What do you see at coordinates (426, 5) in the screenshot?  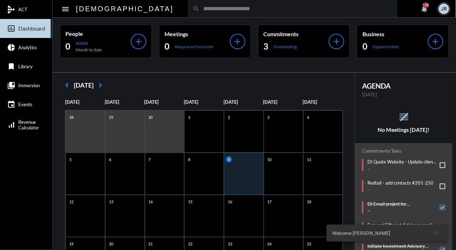 I see `div: 136` at bounding box center [426, 5].